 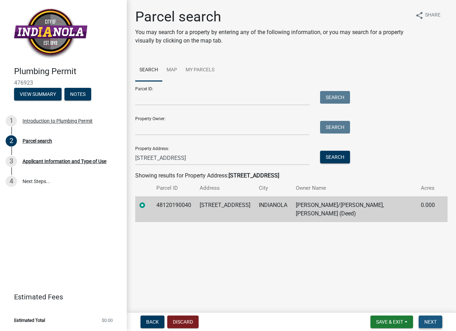 What do you see at coordinates (64, 162) in the screenshot?
I see `div: Applicant Information and Type of Use` at bounding box center [64, 162].